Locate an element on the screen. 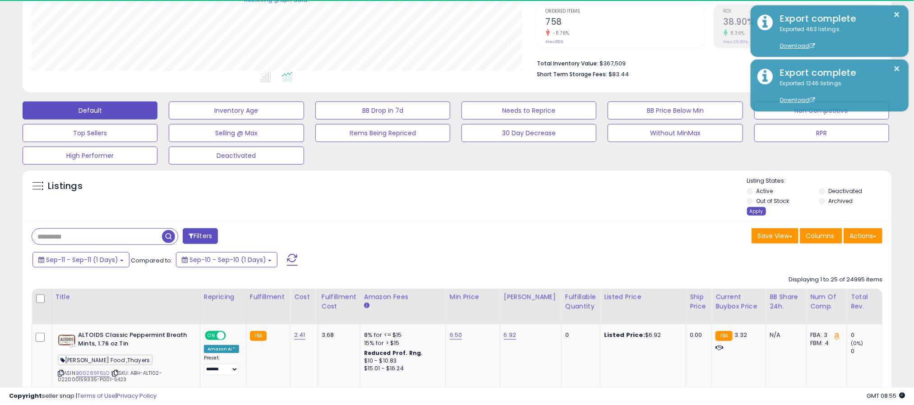  button: Sep-10 - Sep-10 (1 Days) is located at coordinates (227, 260).